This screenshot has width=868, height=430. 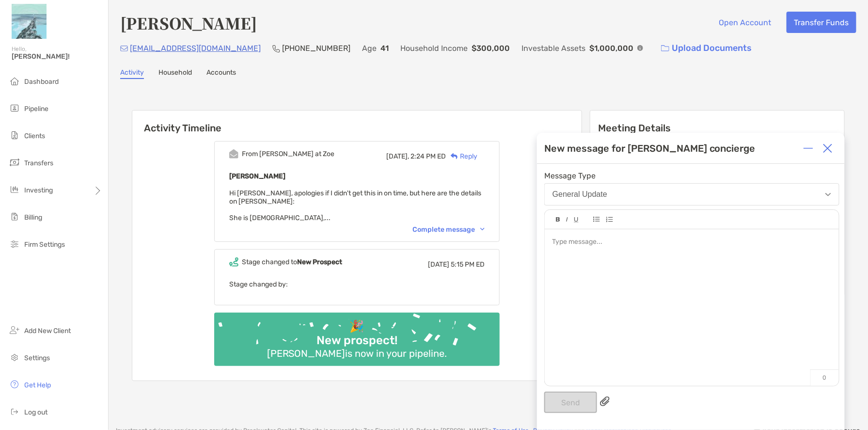 I want to click on img: paperclip attachments, so click(x=605, y=401).